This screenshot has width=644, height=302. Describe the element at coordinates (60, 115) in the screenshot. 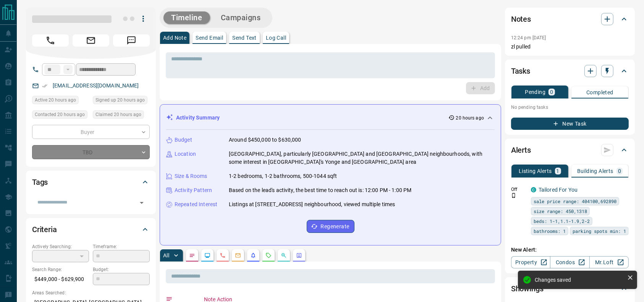

I see `span: Contacted 20 hours ago` at that location.